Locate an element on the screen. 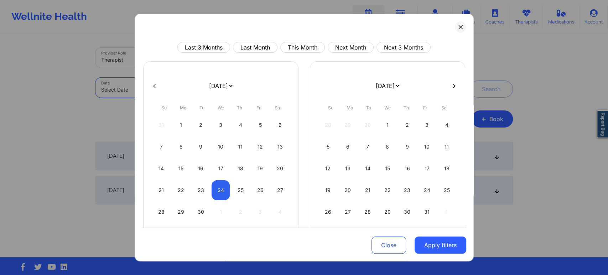 The width and height of the screenshot is (608, 275). button: Last 3 Months is located at coordinates (204, 47).